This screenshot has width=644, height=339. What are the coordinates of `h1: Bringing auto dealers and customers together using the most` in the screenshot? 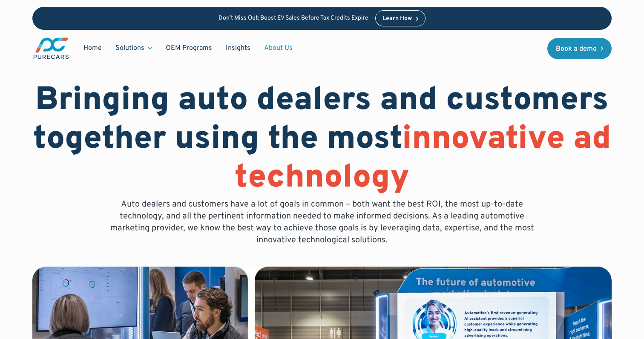 It's located at (322, 140).